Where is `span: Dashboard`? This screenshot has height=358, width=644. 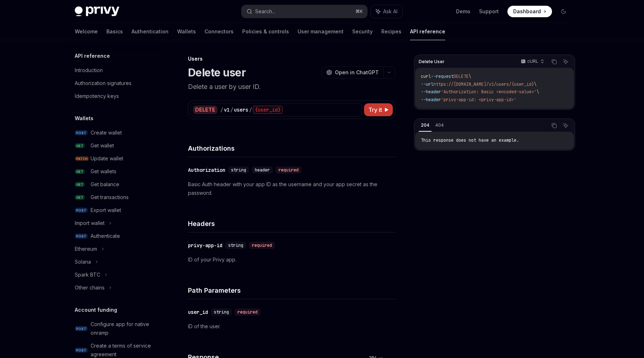 span: Dashboard is located at coordinates (527, 12).